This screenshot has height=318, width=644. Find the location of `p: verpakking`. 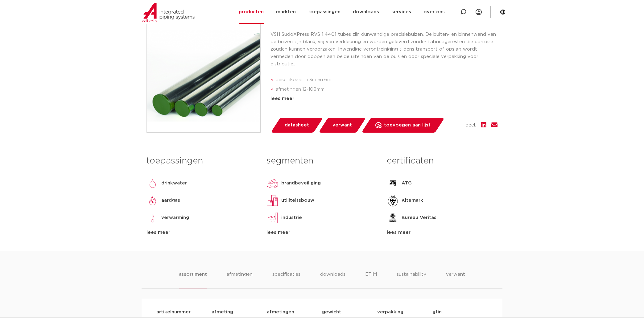

p: verpakking is located at coordinates (405, 312).